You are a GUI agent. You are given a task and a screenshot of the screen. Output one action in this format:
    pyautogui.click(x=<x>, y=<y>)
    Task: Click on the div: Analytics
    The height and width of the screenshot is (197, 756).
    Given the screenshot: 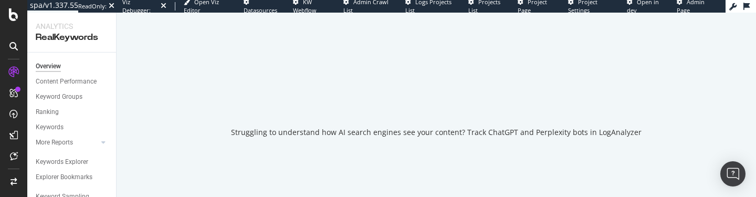 What is the action you would take?
    pyautogui.click(x=71, y=26)
    